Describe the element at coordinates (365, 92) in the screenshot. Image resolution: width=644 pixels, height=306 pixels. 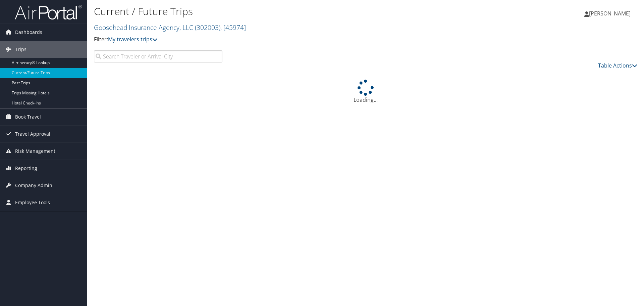
I see `div: Loading...` at that location.